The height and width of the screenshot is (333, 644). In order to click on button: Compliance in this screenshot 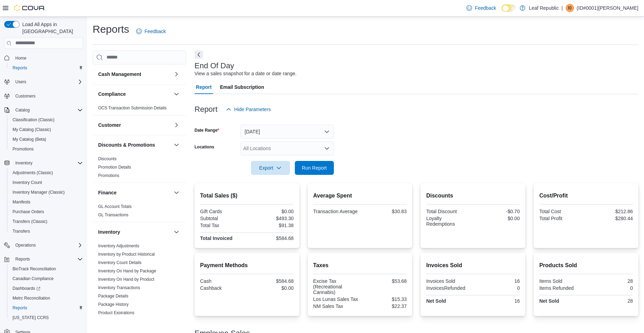, I will do `click(134, 94)`.